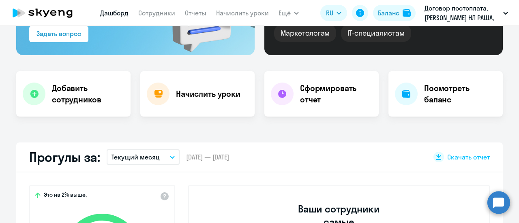 This screenshot has width=519, height=223. I want to click on a: Отчеты, so click(195, 13).